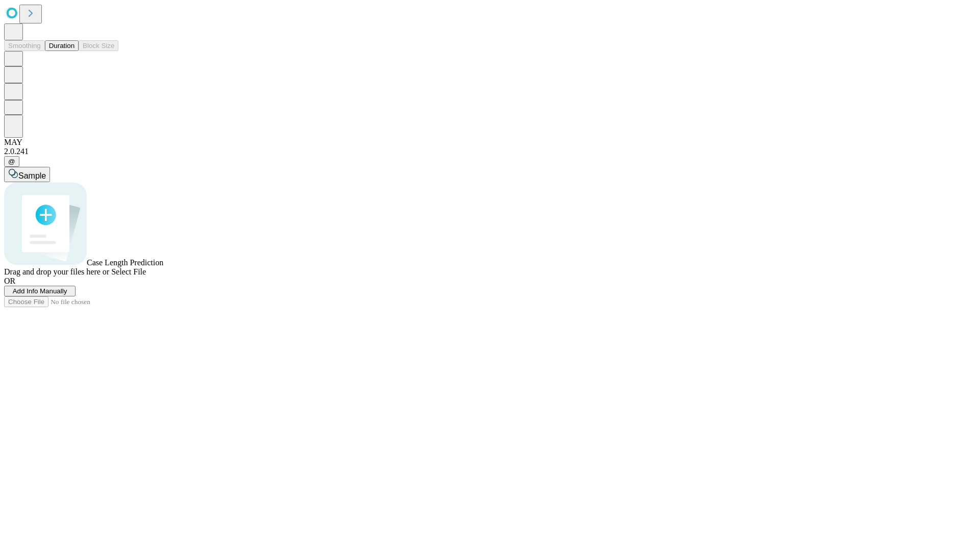  Describe the element at coordinates (125, 262) in the screenshot. I see `span: Case Length Prediction` at that location.